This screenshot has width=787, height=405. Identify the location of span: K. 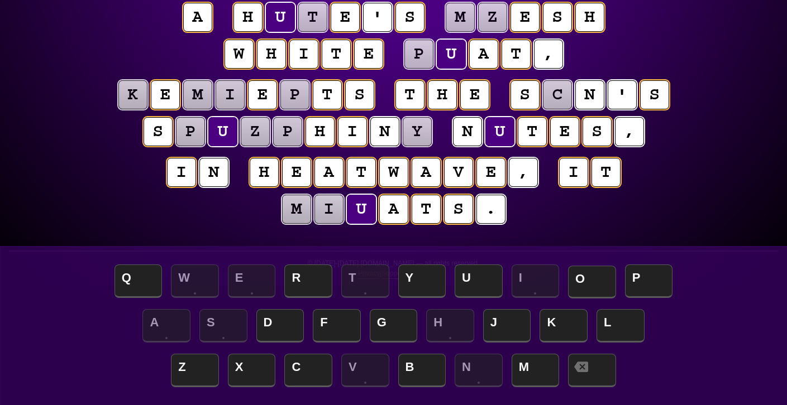
(563, 326).